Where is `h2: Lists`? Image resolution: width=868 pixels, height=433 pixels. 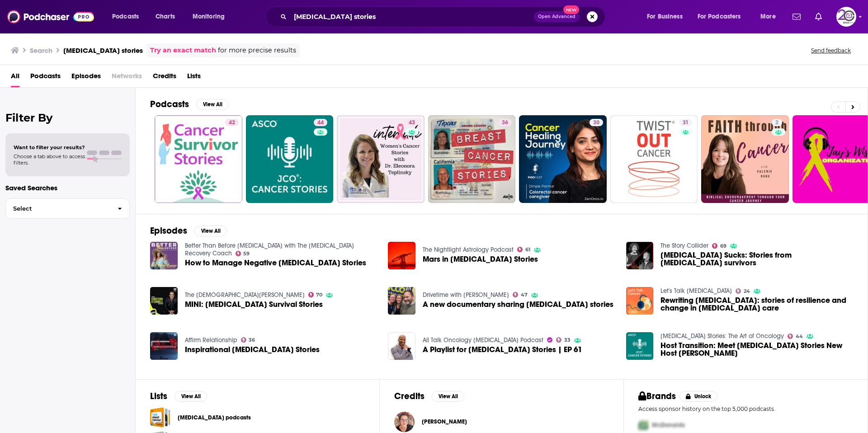
h2: Lists is located at coordinates (159, 396).